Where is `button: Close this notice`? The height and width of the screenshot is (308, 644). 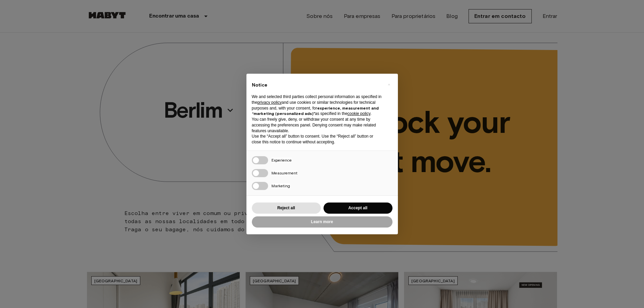
button: Close this notice is located at coordinates (389, 85).